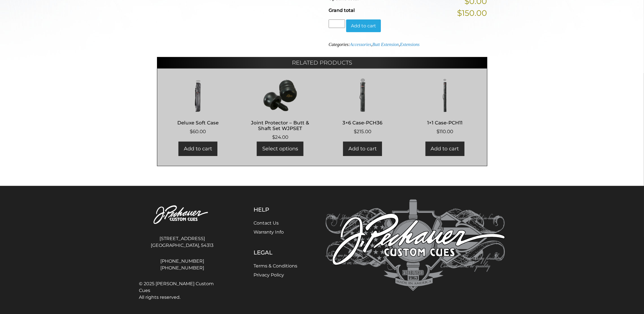 This screenshot has width=644, height=314. What do you see at coordinates (360, 44) in the screenshot?
I see `a: Accessories` at bounding box center [360, 44].